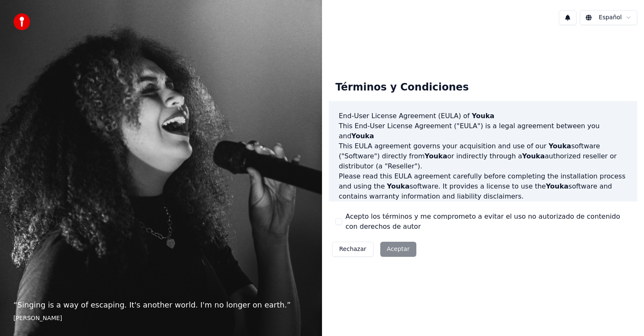 This screenshot has width=644, height=336. Describe the element at coordinates (353, 250) in the screenshot. I see `button: Rechazar` at that location.